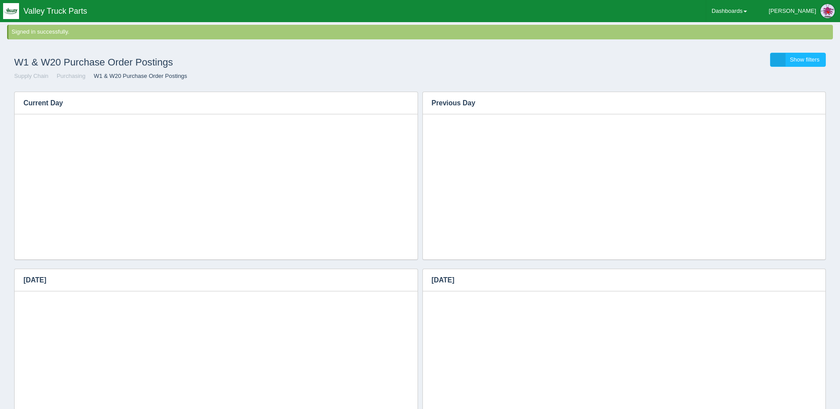  What do you see at coordinates (421, 32) in the screenshot?
I see `div: Signed in successfully.` at bounding box center [421, 32].